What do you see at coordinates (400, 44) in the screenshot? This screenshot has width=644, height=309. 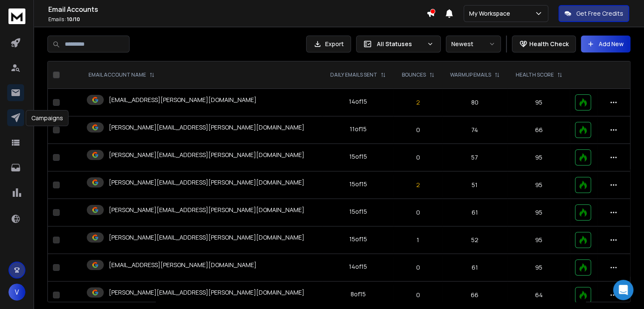 I see `p: All Statuses` at bounding box center [400, 44].